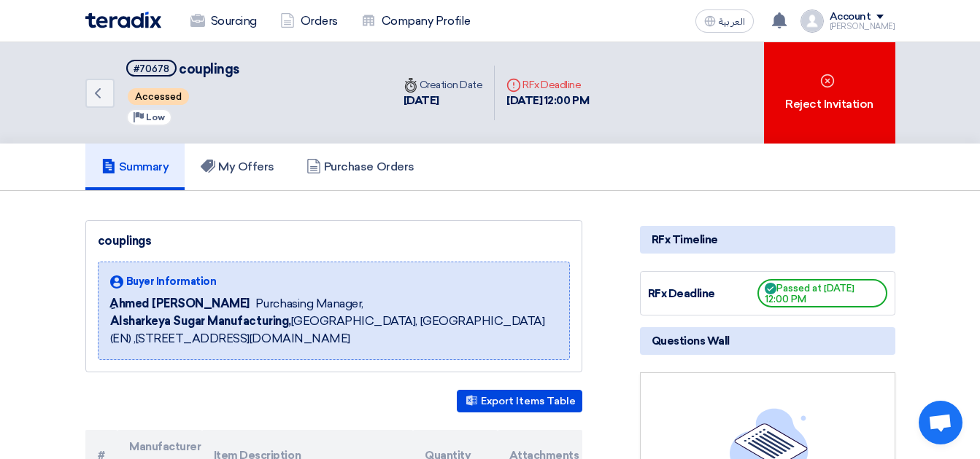  Describe the element at coordinates (333, 241) in the screenshot. I see `div: couplings` at that location.